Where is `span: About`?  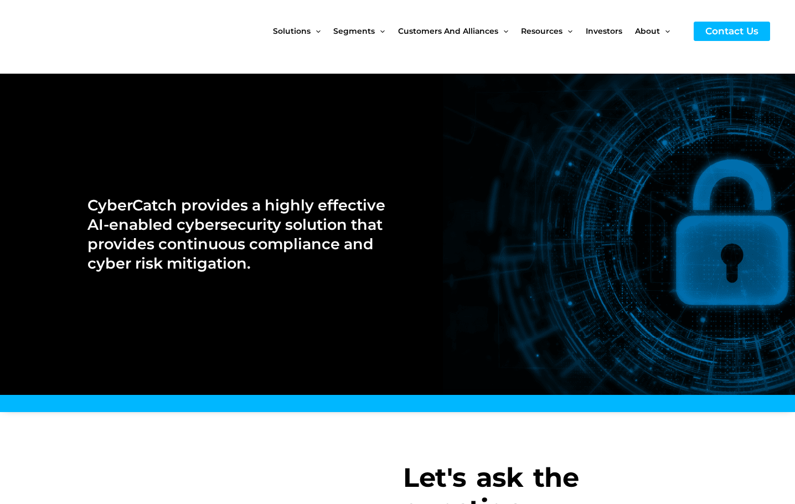
span: About is located at coordinates (647, 31).